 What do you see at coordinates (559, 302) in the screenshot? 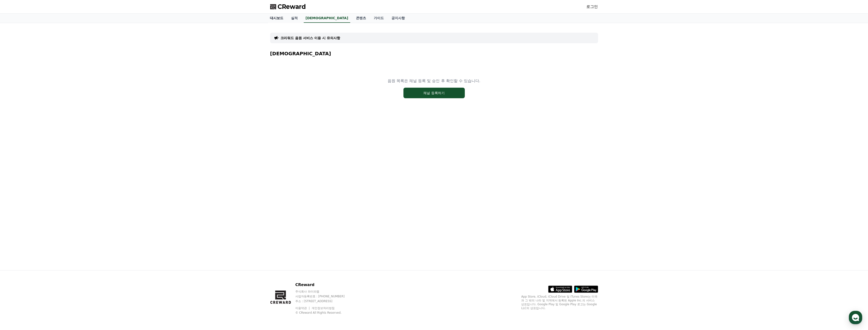
I see `p: App Store, iCloud, iCloud Drive 및 iTunes Store는 미국과 그 밖의 나라 및 지역에서 등록된 Apple Inc.의 서비스 상표입니다. Goo...` at bounding box center [559, 302].